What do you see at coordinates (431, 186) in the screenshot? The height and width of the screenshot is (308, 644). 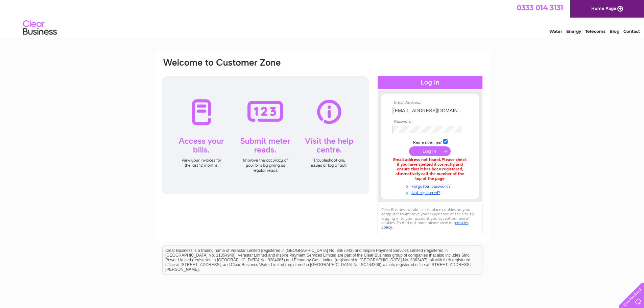 I see `a: Forgotten password?` at bounding box center [431, 186].